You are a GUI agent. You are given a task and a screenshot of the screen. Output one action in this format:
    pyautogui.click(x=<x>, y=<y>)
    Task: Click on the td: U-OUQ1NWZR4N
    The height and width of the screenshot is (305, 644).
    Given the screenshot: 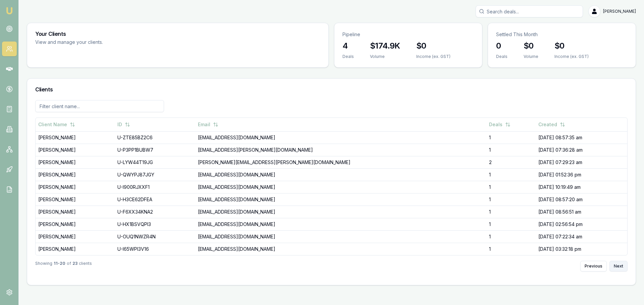 What is the action you would take?
    pyautogui.click(x=155, y=237)
    